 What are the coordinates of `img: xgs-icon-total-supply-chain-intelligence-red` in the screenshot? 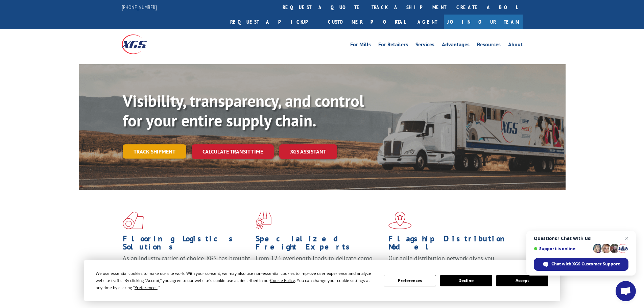 It's located at (133, 221).